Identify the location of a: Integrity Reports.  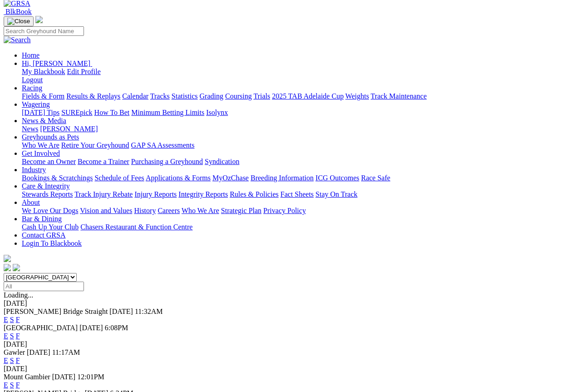
(203, 194).